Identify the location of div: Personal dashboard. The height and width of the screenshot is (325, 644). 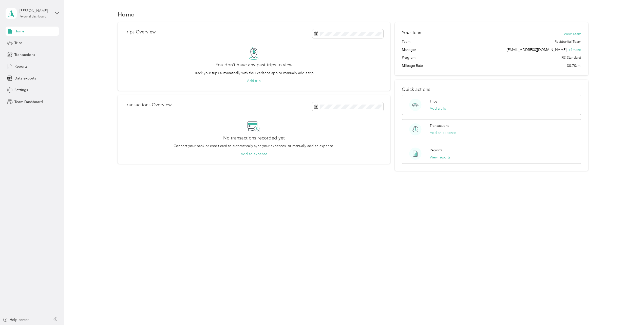
(33, 16).